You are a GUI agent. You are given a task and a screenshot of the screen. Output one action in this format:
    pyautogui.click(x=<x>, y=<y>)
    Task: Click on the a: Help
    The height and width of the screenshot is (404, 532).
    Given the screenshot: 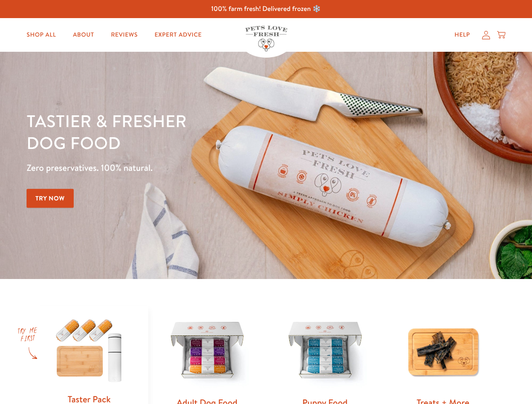 What is the action you would take?
    pyautogui.click(x=462, y=35)
    